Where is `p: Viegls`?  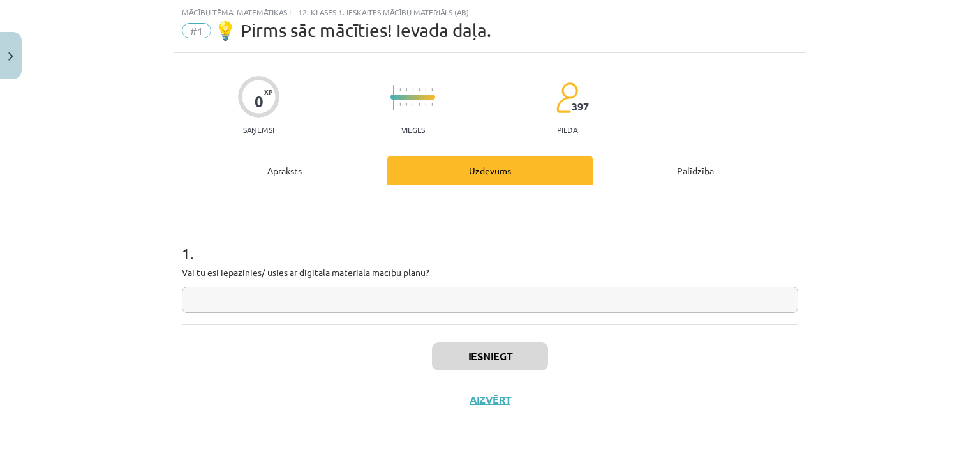 p: Viegls is located at coordinates (413, 129).